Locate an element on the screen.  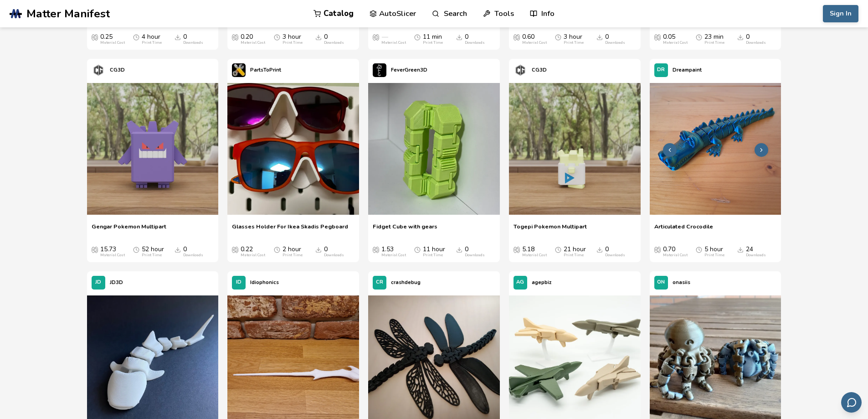
span: Glasses Holder For Ikea Skadis Pegboard is located at coordinates (290, 230).